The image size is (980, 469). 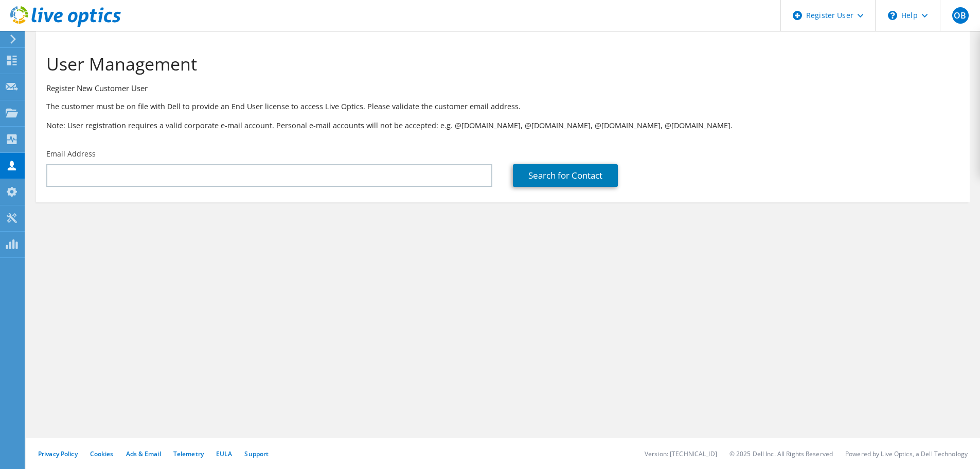 What do you see at coordinates (503, 107) in the screenshot?
I see `p: The customer must be on file with Dell to provide an End User license to access Live Optics. Plea...` at bounding box center [503, 107].